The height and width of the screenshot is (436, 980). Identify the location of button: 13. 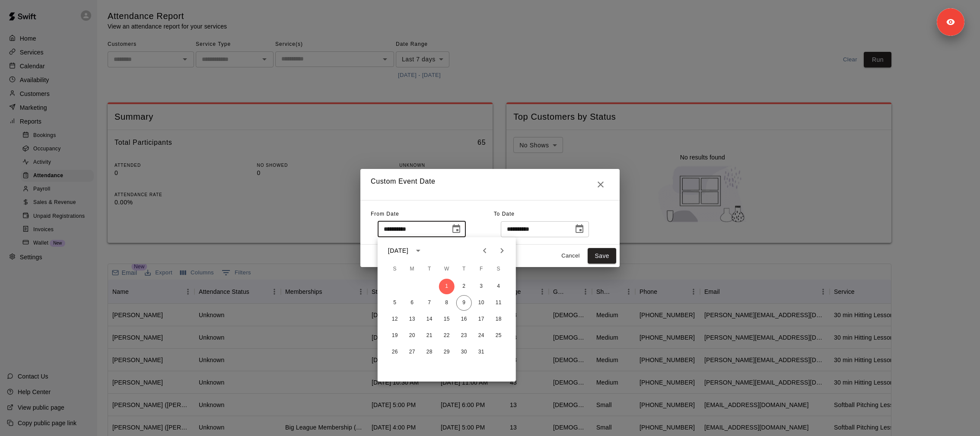
(412, 319).